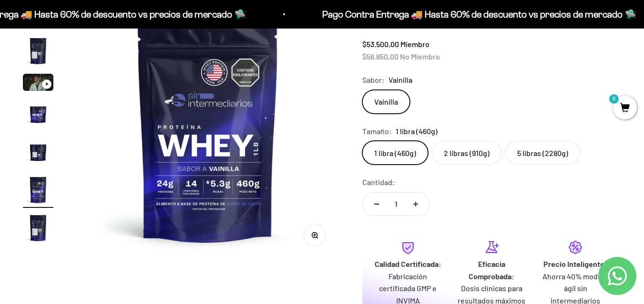 The height and width of the screenshot is (304, 644). What do you see at coordinates (377, 131) in the screenshot?
I see `legend: Tamaño:` at bounding box center [377, 131].